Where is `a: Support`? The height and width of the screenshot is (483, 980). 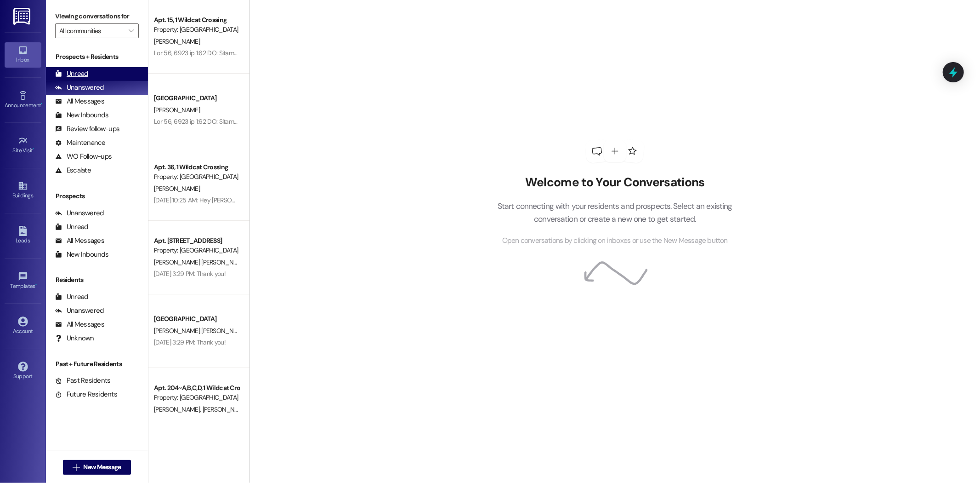 a: Support is located at coordinates (23, 371).